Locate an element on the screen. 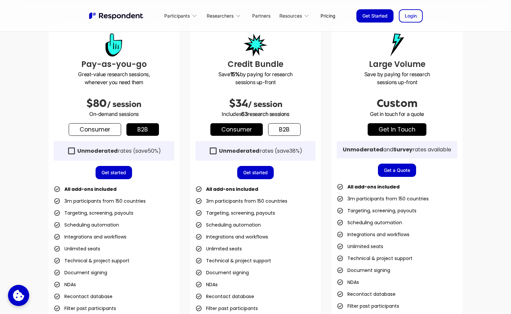  span: 50% is located at coordinates (153, 151).